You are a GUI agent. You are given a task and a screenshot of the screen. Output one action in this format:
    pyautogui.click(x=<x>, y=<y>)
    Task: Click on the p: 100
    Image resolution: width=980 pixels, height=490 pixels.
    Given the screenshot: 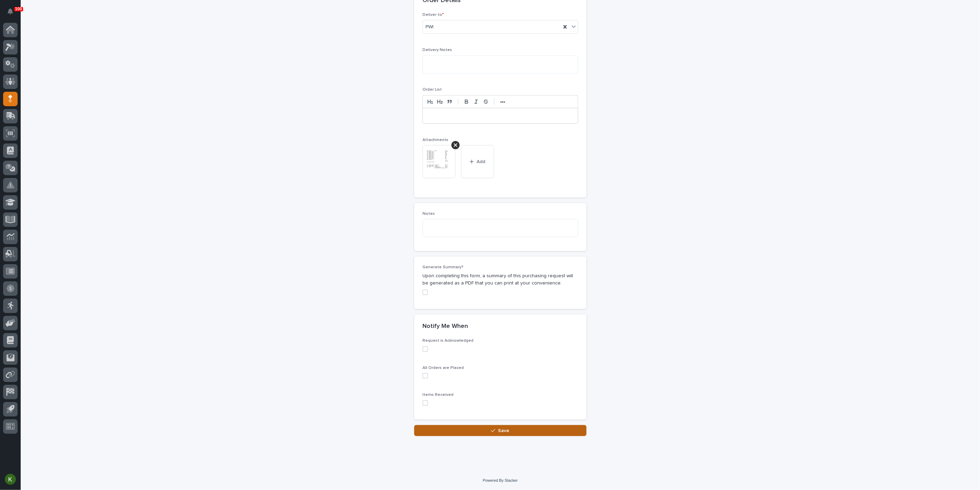 What is the action you would take?
    pyautogui.click(x=19, y=9)
    